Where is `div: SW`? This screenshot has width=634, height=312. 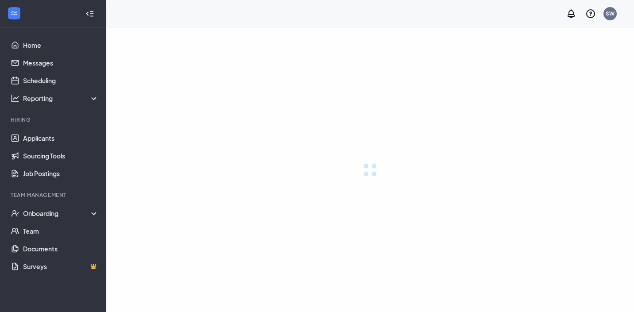 div: SW is located at coordinates (610, 13).